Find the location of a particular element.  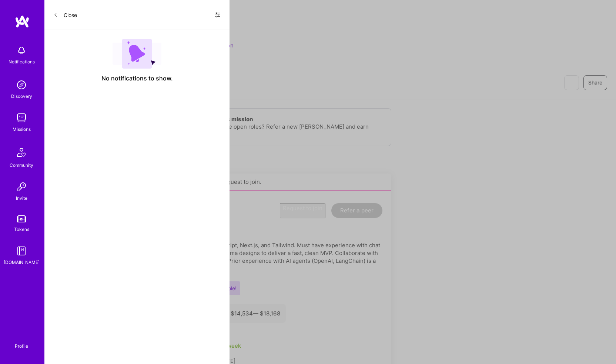

div: Discovery is located at coordinates (21, 96).